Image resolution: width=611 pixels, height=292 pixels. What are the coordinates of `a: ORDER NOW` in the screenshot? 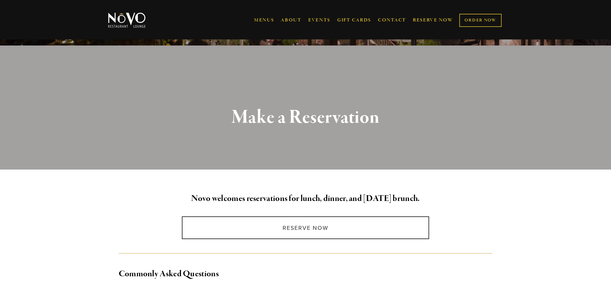 It's located at (480, 20).